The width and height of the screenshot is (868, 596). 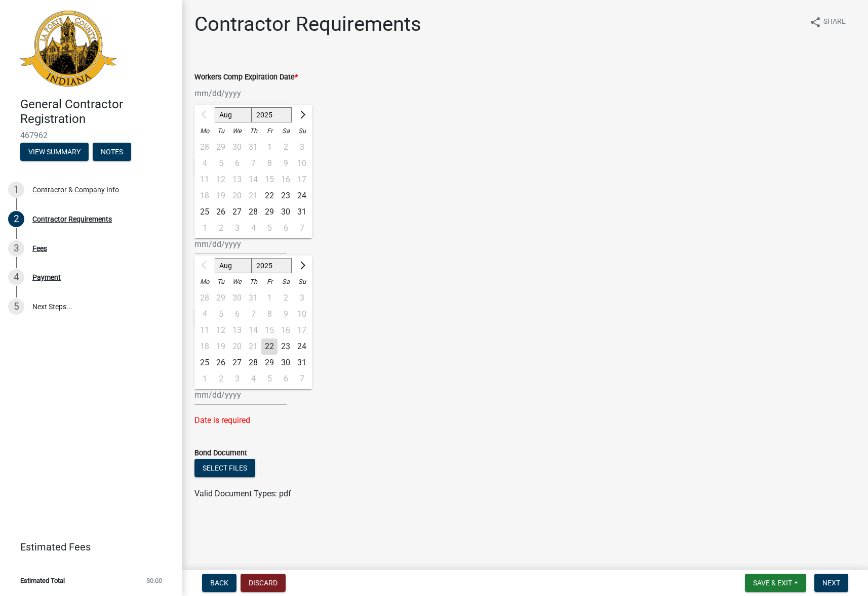 What do you see at coordinates (54, 153) in the screenshot?
I see `wm-modal-confirm: Summary` at bounding box center [54, 153].